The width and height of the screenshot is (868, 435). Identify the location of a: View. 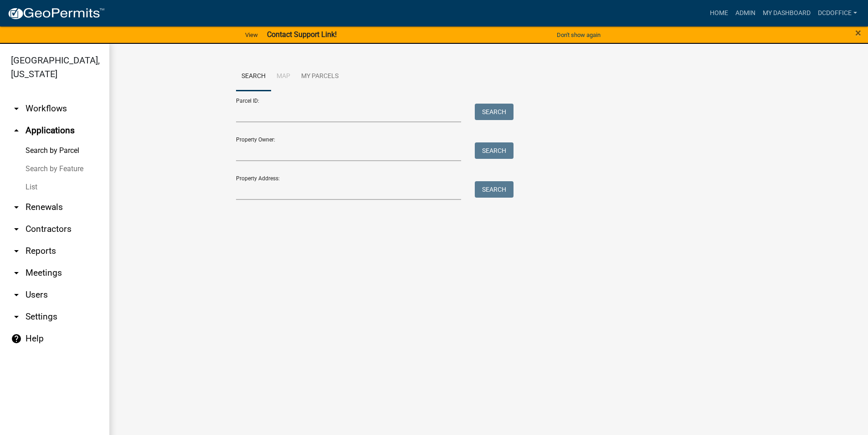
(252, 35).